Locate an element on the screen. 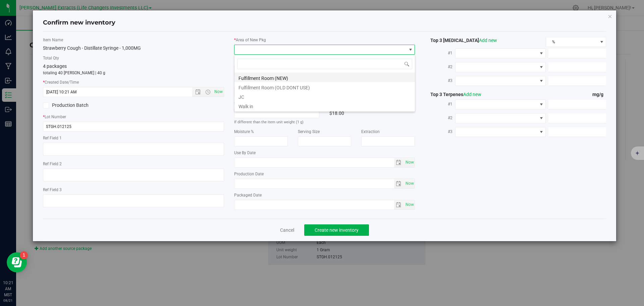  span: Create new inventory is located at coordinates (337, 230).